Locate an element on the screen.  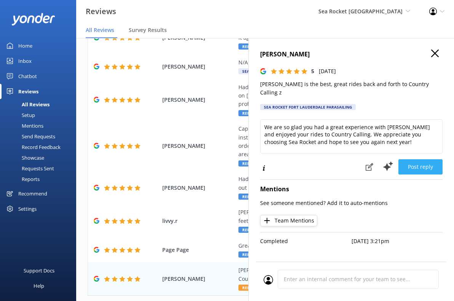
button: Close is located at coordinates (435, 54).